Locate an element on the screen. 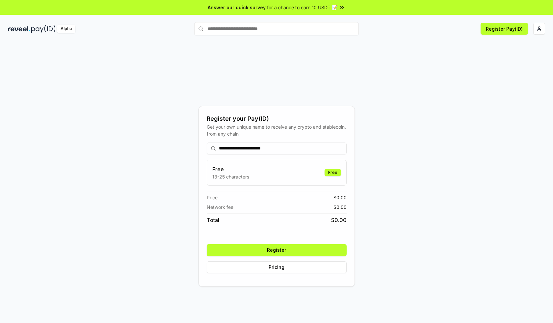  div: Free is located at coordinates (333, 172).